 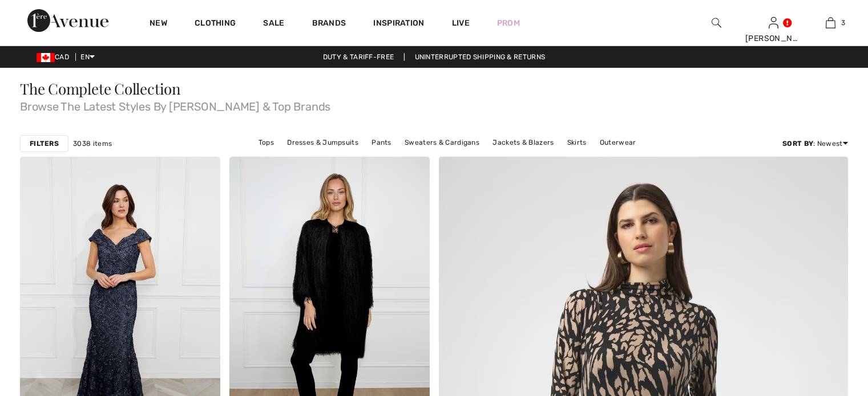 I want to click on a: Brands, so click(x=330, y=24).